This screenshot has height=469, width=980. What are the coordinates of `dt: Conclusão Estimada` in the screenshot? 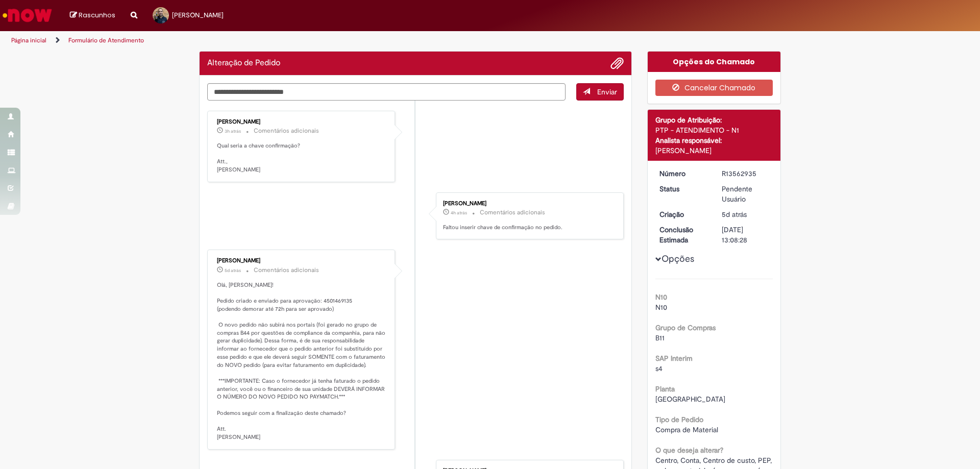 It's located at (682, 235).